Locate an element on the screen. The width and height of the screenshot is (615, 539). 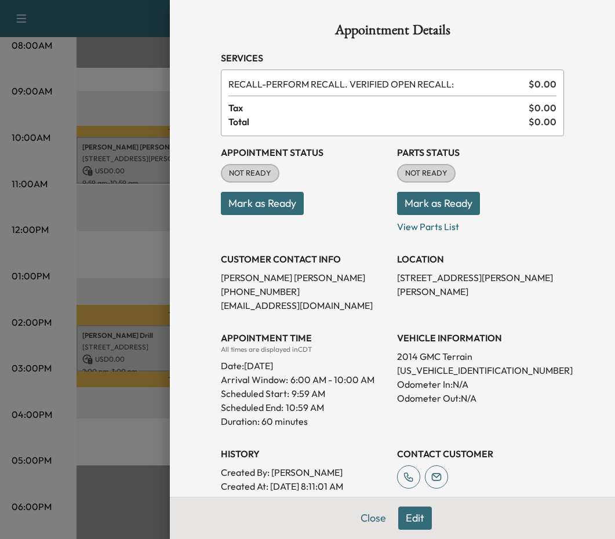
h3: LOCATION is located at coordinates (480, 259).